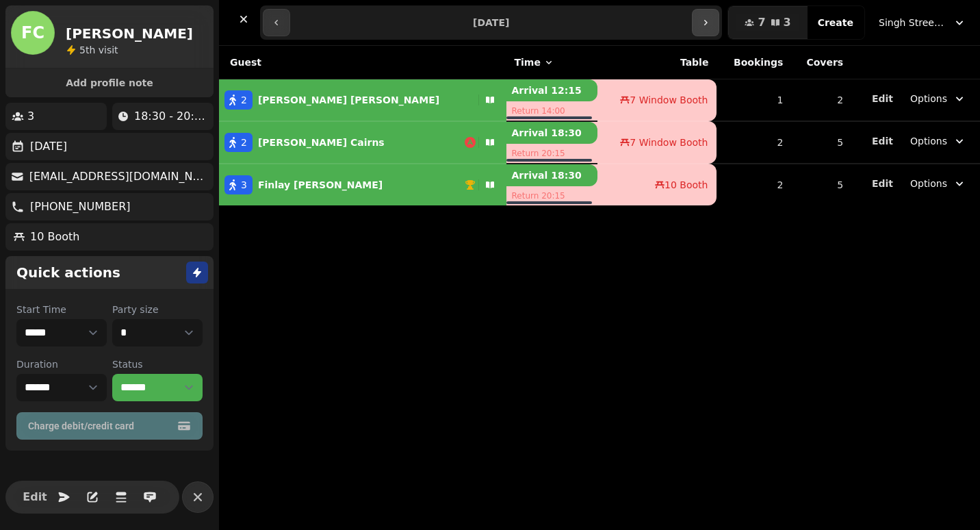  What do you see at coordinates (821, 62) in the screenshot?
I see `th: Covers` at bounding box center [821, 62].